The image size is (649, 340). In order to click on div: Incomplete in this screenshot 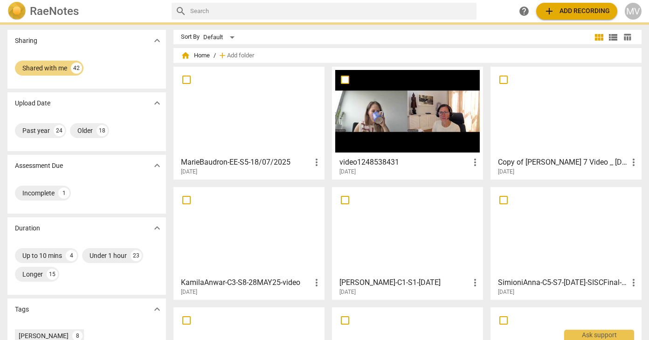, I will do `click(38, 193)`.